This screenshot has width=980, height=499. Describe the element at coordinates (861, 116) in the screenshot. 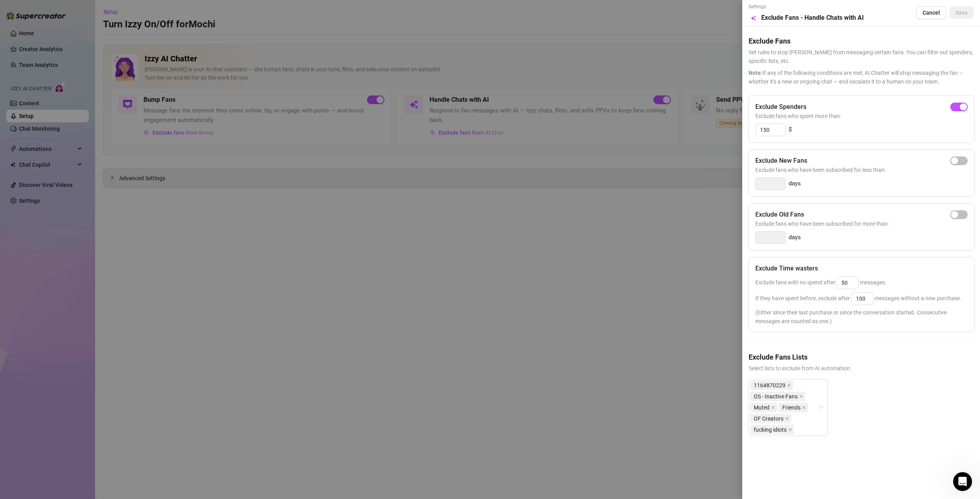

I see `span: Exclude fans who spent more than:` at that location.